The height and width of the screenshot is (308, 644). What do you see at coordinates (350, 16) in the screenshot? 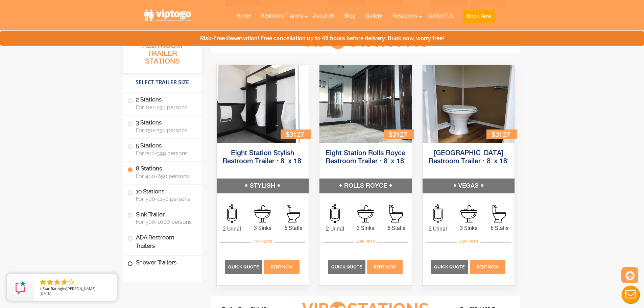
I see `a: Blog` at bounding box center [350, 16].